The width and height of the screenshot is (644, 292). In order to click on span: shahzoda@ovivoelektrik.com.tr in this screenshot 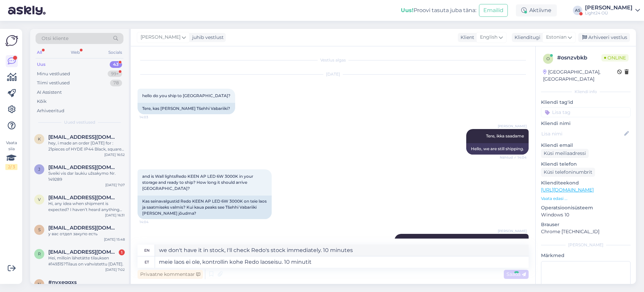, I will do `click(83, 228)`.